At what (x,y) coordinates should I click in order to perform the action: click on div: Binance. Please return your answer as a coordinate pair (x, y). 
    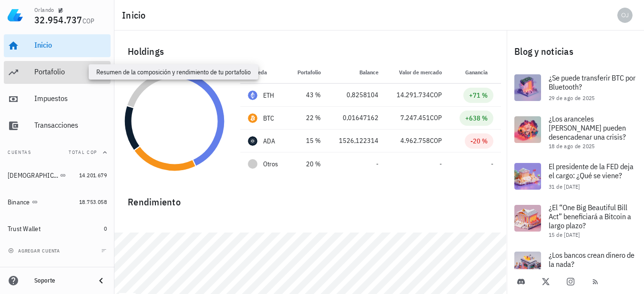
    Looking at the image, I should click on (18, 202).